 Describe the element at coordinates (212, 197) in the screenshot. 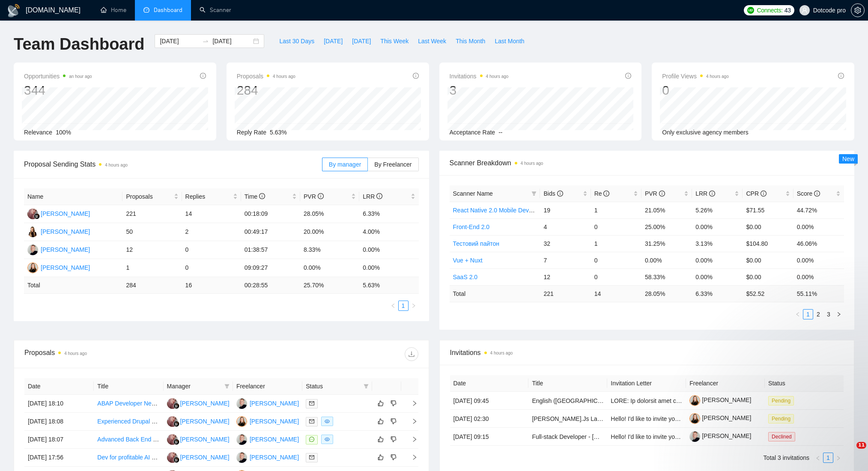

I see `th: Replies` at that location.